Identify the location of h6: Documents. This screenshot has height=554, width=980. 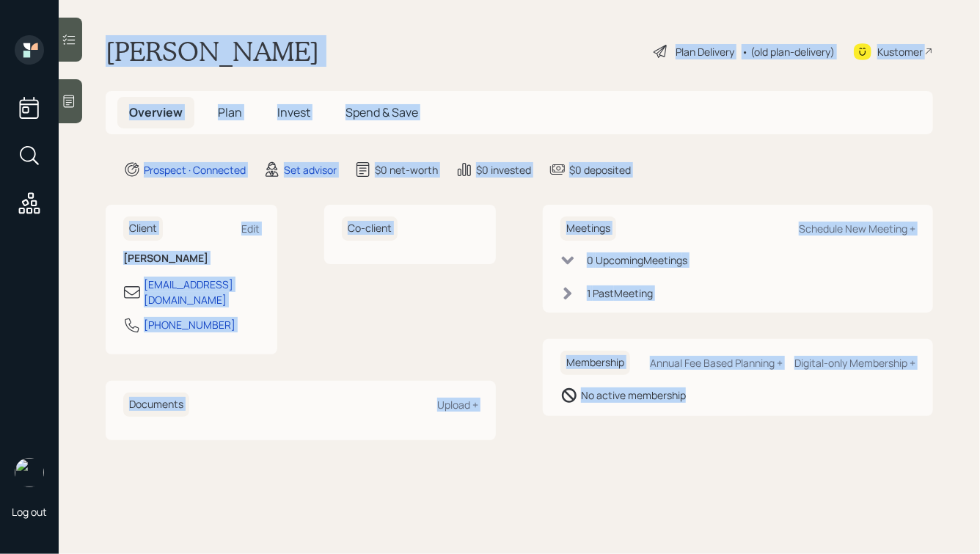
(156, 404).